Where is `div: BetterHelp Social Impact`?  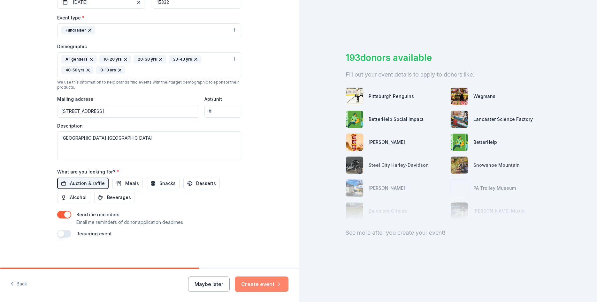 div: BetterHelp Social Impact is located at coordinates (396, 119).